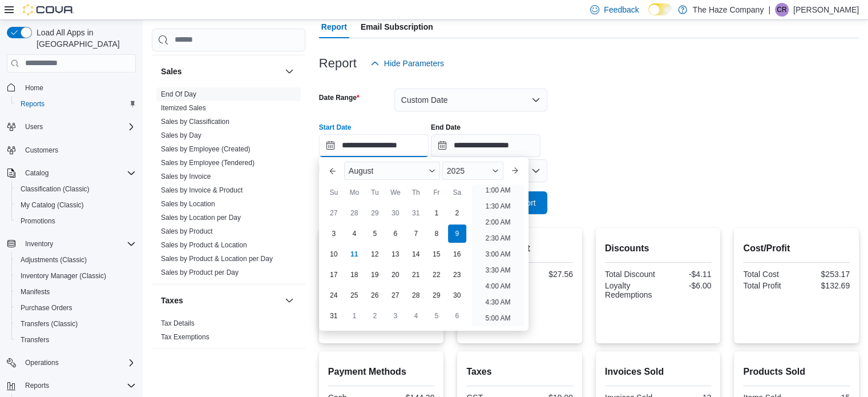 This screenshot has height=397, width=868. What do you see at coordinates (498, 254) in the screenshot?
I see `li: 3:00 AM` at bounding box center [498, 254].